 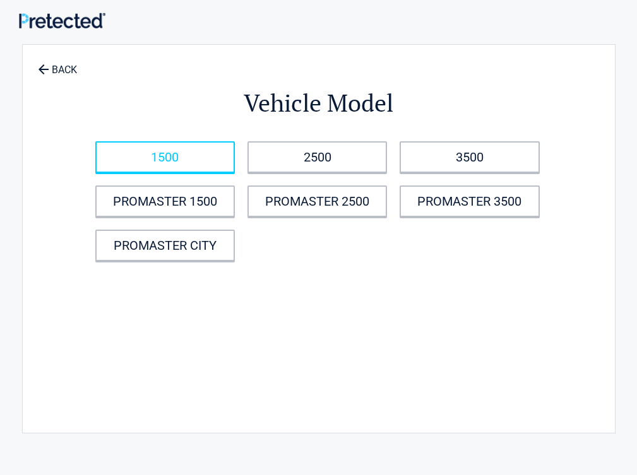 What do you see at coordinates (319, 103) in the screenshot?
I see `h2: Vehicle Model` at bounding box center [319, 103].